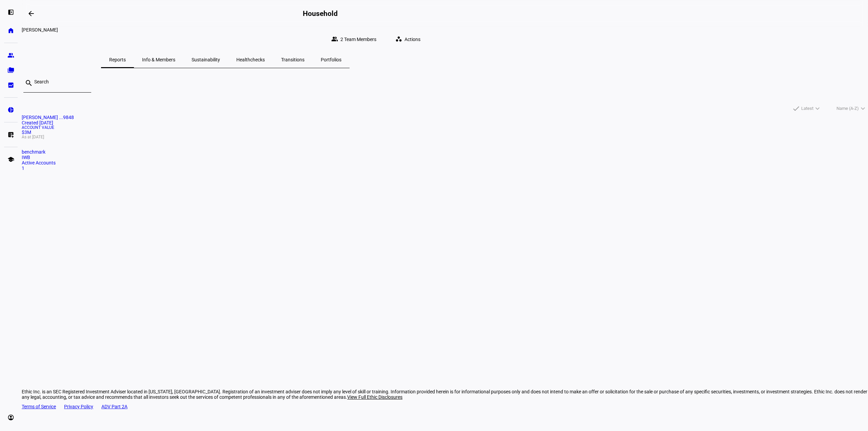 The height and width of the screenshot is (431, 868). I want to click on mat-icon: arrow_backwards, so click(31, 14).